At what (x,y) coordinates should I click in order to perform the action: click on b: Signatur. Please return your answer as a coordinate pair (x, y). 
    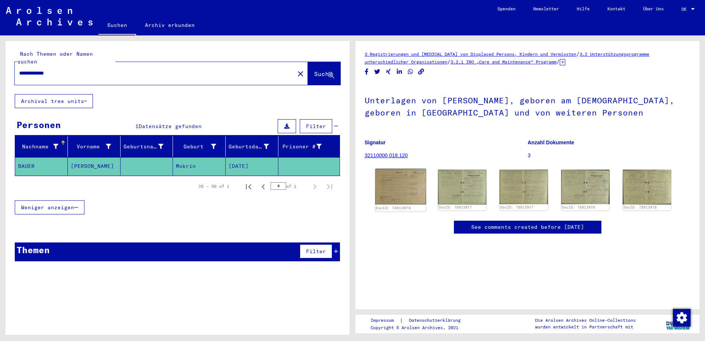
    Looking at the image, I should click on (375, 142).